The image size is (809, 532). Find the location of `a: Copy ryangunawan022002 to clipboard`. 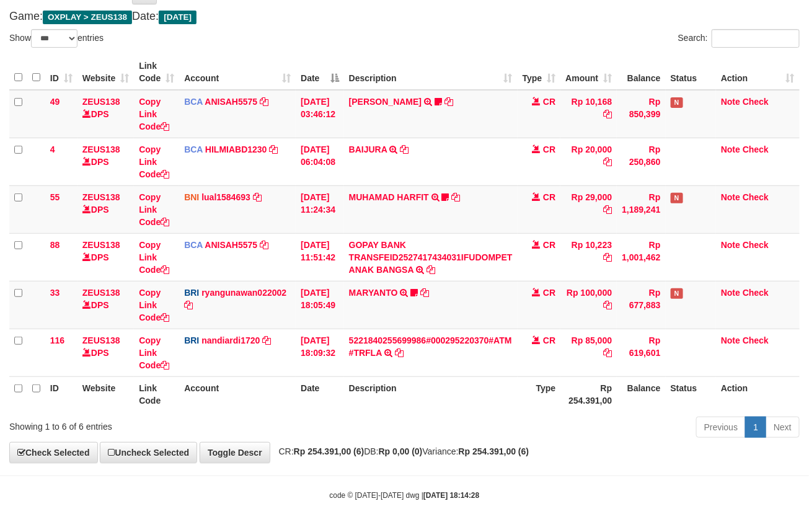

a: Copy ryangunawan022002 to clipboard is located at coordinates (188, 305).